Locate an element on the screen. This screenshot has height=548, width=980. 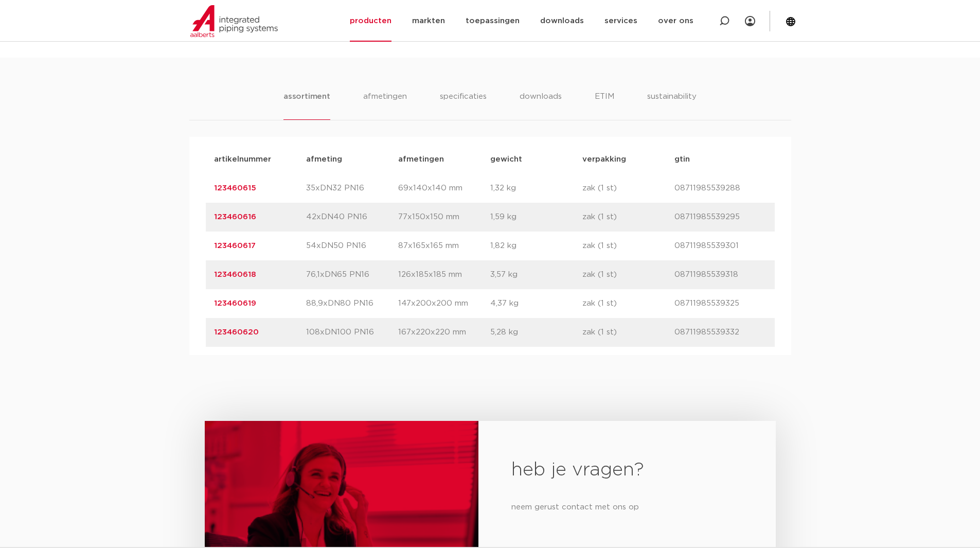
p: 08711985539332 is located at coordinates (721, 333).